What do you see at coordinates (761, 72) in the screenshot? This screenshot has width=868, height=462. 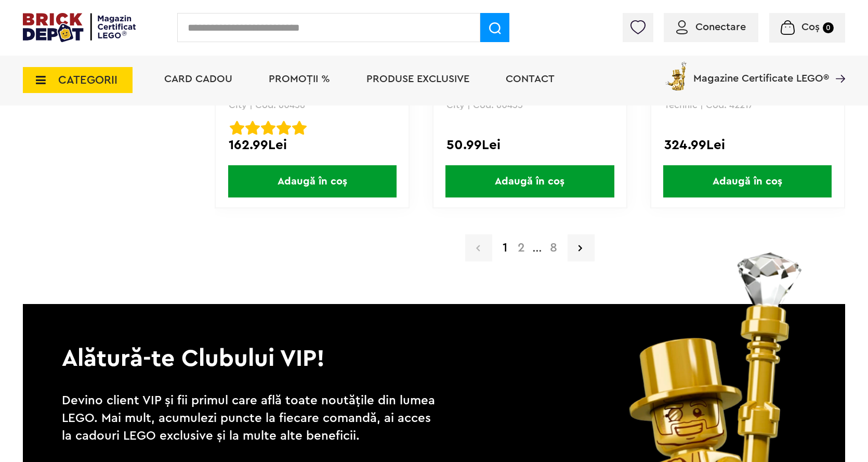 I see `span: Magazine Certificate LEGO®` at bounding box center [761, 72].